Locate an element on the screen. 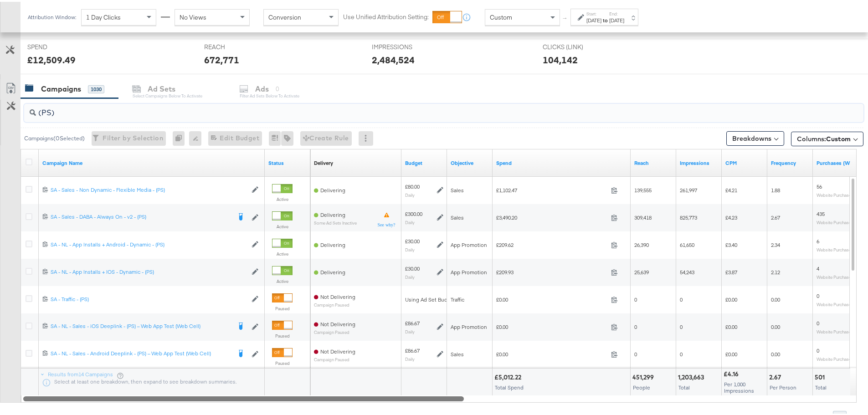  span: £209.62 is located at coordinates (552, 243).